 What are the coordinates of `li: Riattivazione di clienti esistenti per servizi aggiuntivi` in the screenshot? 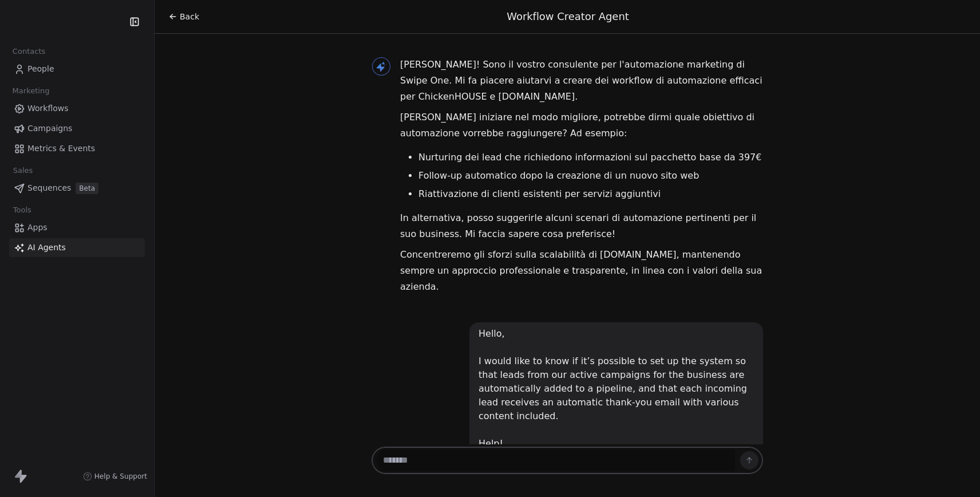 It's located at (590, 194).